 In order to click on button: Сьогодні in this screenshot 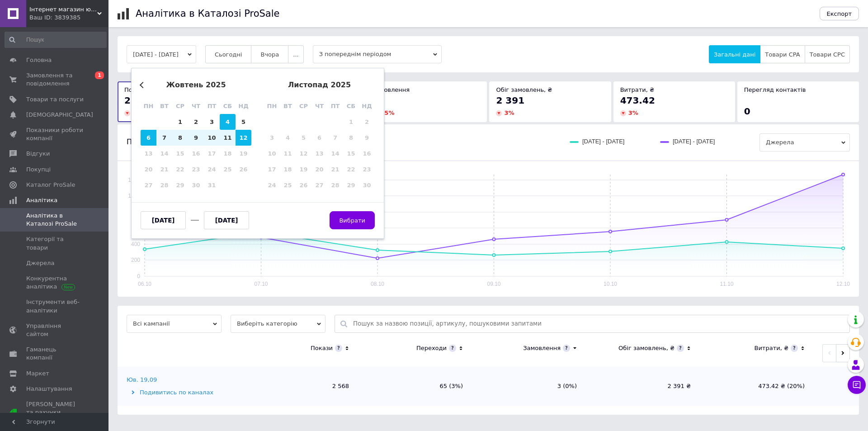, I will do `click(228, 54)`.